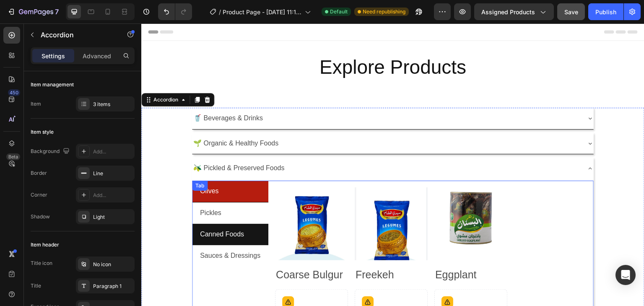  Describe the element at coordinates (170, 251) in the screenshot. I see `h2: Coarse Bulgur` at that location.